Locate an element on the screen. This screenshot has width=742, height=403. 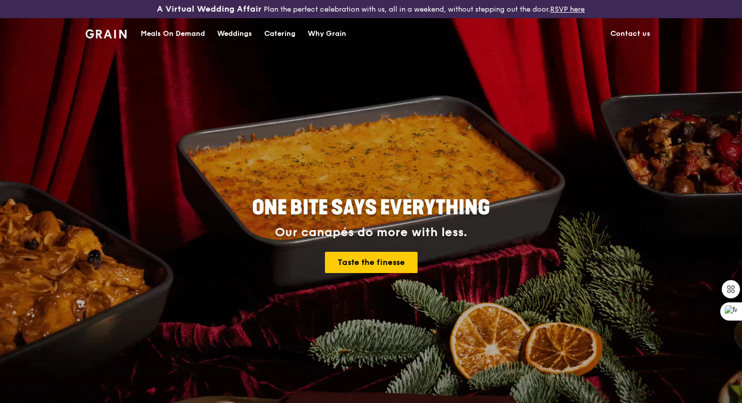
div: Plan the perfect celebration with us, all in a weekend, without stepping out the door. is located at coordinates (370, 9).